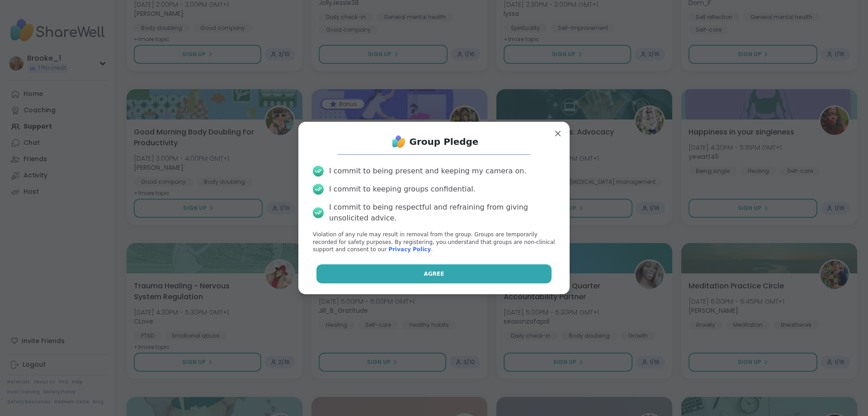 Image resolution: width=868 pixels, height=416 pixels. Describe the element at coordinates (399, 142) in the screenshot. I see `img: ShareWell Logo` at that location.